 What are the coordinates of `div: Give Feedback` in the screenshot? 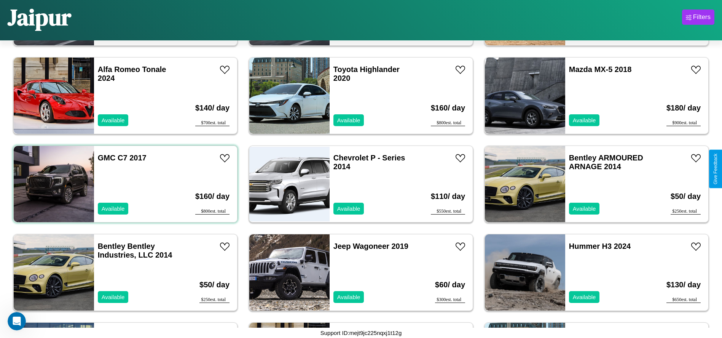 It's located at (716, 169).